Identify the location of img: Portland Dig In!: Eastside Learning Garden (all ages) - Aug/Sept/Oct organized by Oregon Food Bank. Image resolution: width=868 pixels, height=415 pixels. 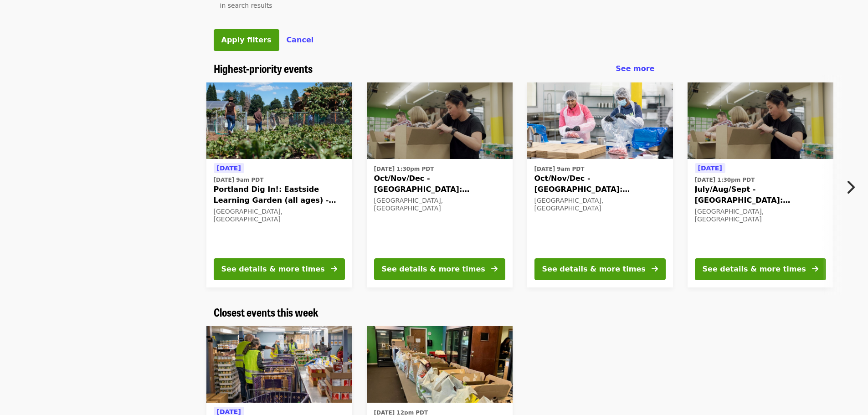
(279, 120).